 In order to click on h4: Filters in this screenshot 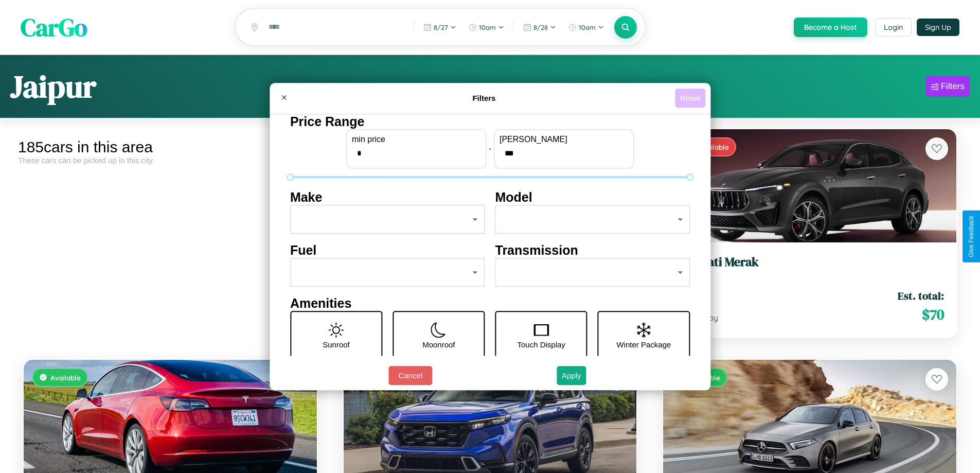, I will do `click(484, 98)`.